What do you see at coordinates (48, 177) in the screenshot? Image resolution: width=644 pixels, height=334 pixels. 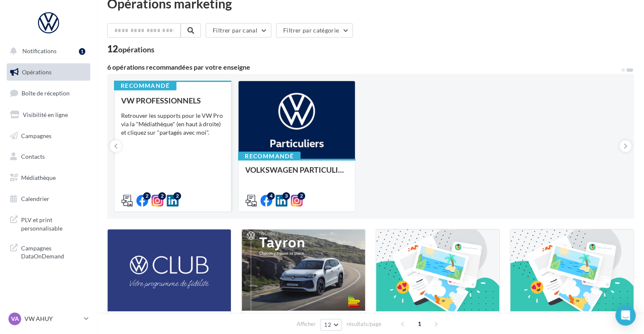 I see `a: Médiathèque` at bounding box center [48, 177].